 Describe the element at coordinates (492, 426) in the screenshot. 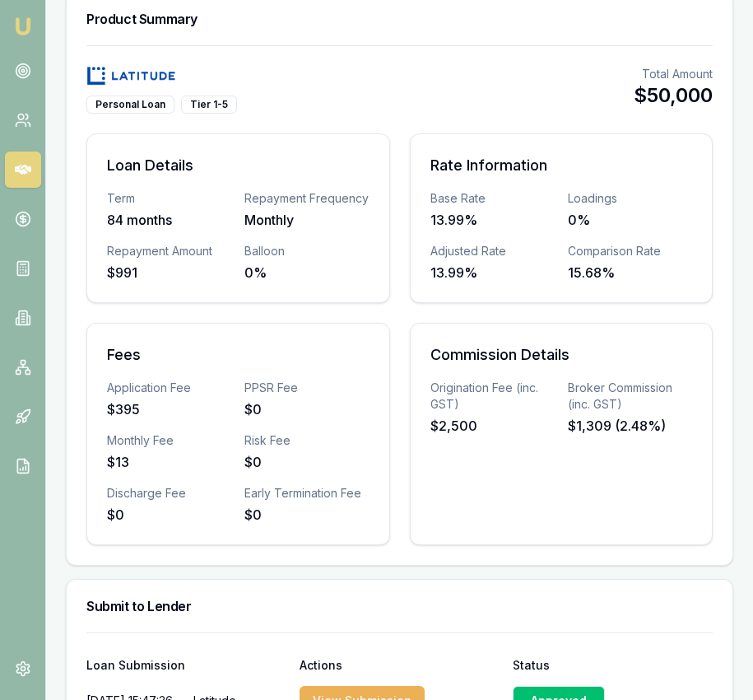

I see `div: $2,500` at that location.